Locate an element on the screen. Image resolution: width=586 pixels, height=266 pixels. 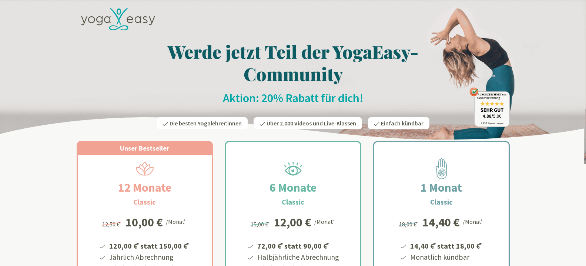
span: 12,50 € is located at coordinates (112, 224).